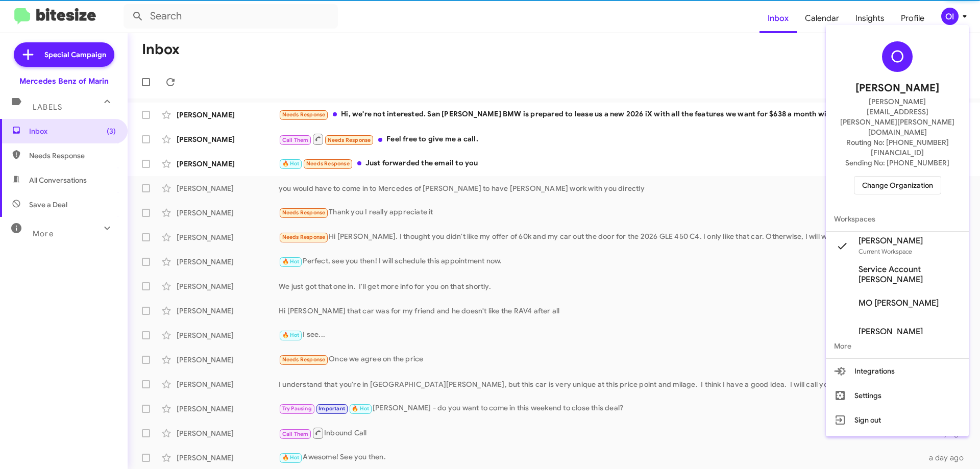  What do you see at coordinates (898, 420) in the screenshot?
I see `button: Sign out` at bounding box center [898, 420].